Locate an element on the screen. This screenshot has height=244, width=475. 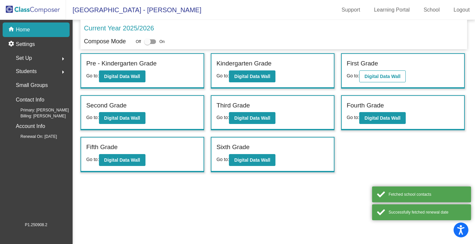
label: Third Grade is located at coordinates (233, 105).